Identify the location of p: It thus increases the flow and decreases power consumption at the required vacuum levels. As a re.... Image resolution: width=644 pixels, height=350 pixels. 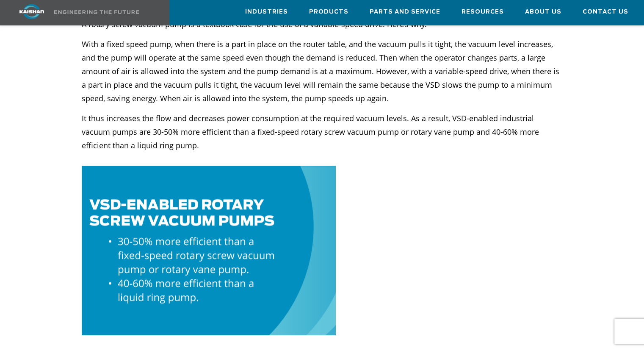
(322, 139).